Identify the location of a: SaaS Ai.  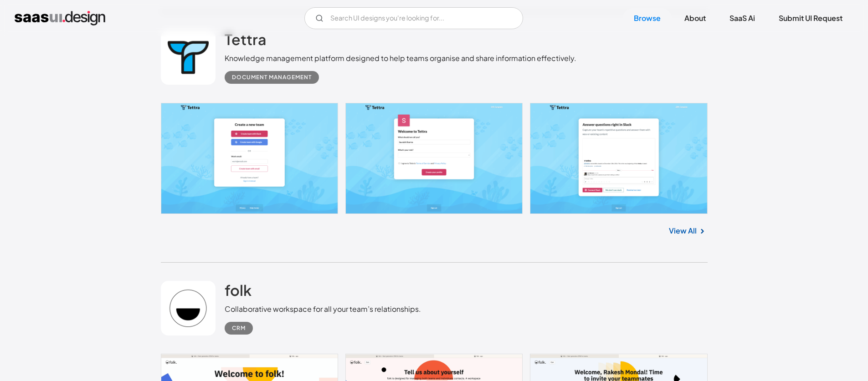
(742, 18).